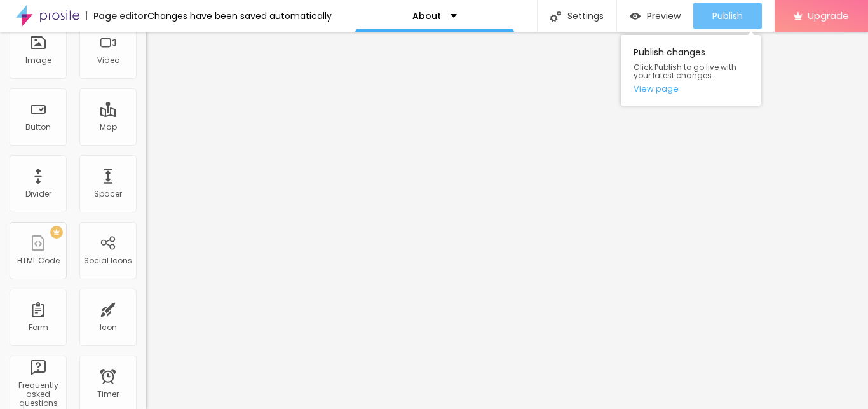  What do you see at coordinates (38, 127) in the screenshot?
I see `div: Button` at bounding box center [38, 127].